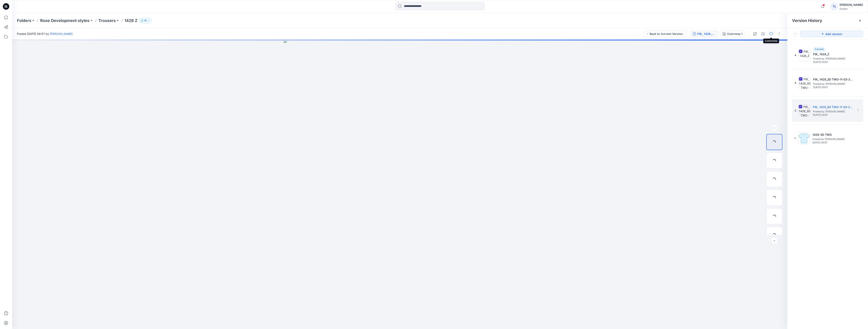  I want to click on span: Version History, so click(807, 20).